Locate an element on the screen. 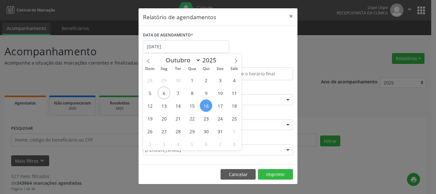 Image resolution: width=436 pixels, height=194 pixels. span: Qua is located at coordinates (192, 69).